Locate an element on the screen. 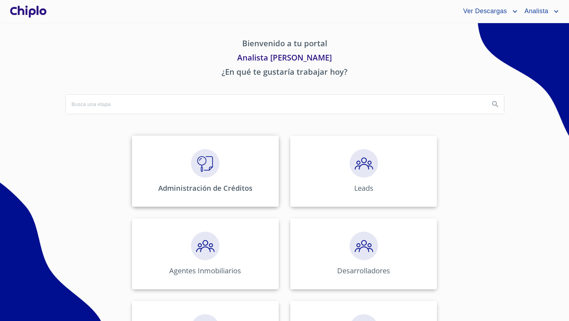 Image resolution: width=569 pixels, height=321 pixels. p: Desarrolladores is located at coordinates (364, 271).